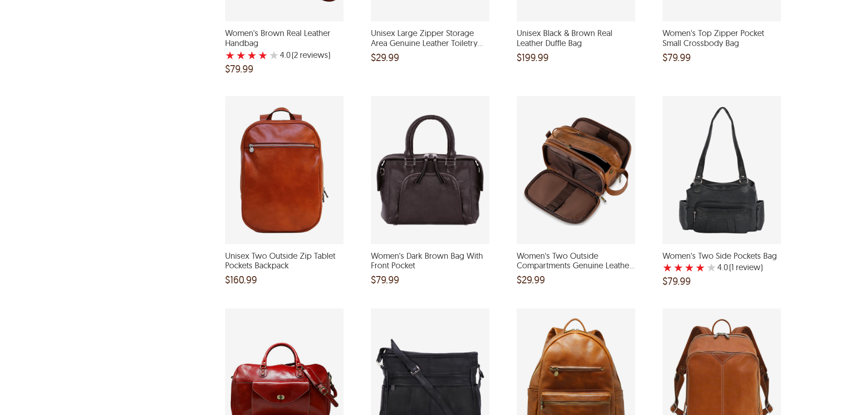 This screenshot has width=868, height=415. I want to click on a: Unisex Two Outside Zip Tablet Pockets Backpack and a price of $160.99, so click(284, 263).